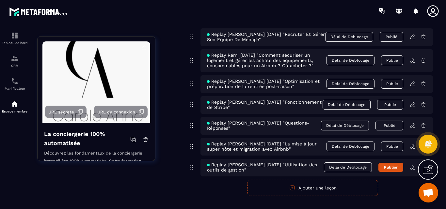 Image resolution: width=446 pixels, height=209 pixels. What do you see at coordinates (15, 107) in the screenshot?
I see `a: automationsautomationsEspace membre` at bounding box center [15, 107].